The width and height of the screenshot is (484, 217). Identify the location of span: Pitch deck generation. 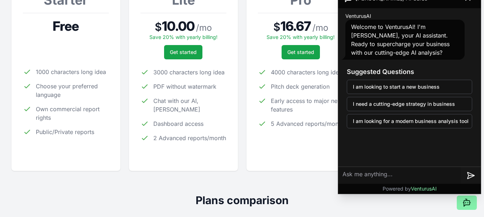
(300, 87).